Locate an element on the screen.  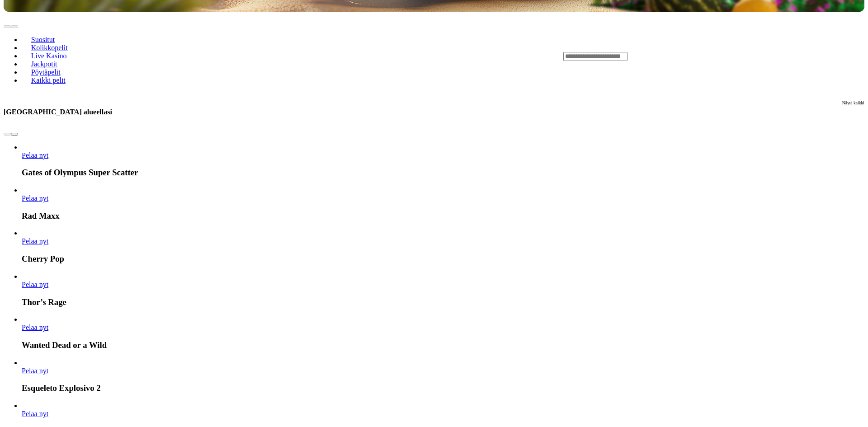
span: Suositut is located at coordinates (43, 39).